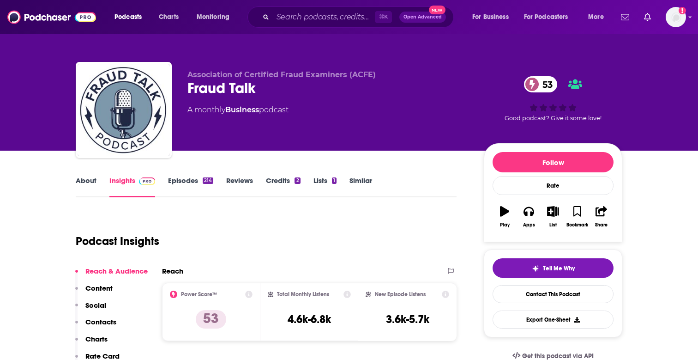 This screenshot has width=698, height=360. I want to click on h1: Podcast Insights, so click(117, 241).